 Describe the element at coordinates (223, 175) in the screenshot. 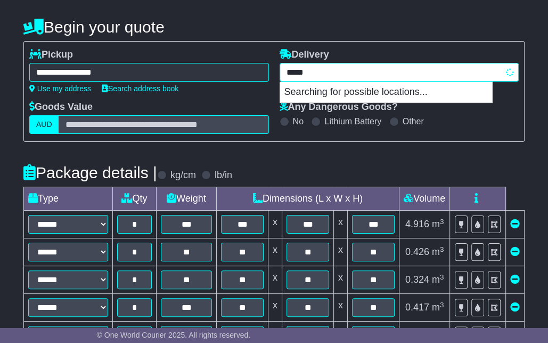

I see `label: lb/in` at that location.